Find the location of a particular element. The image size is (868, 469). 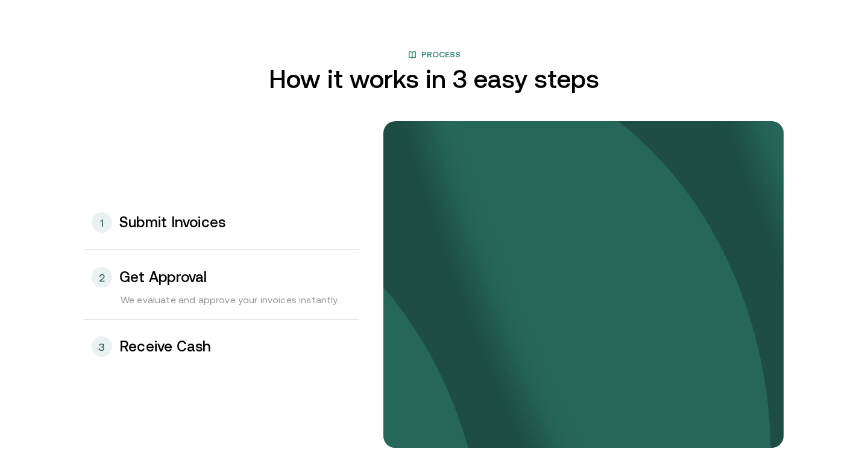

div: 3 is located at coordinates (102, 347).